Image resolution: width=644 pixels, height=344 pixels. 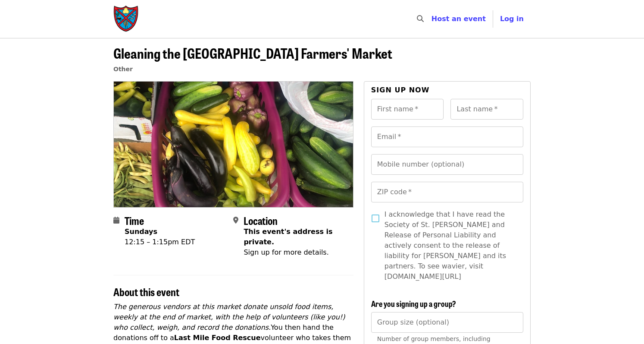 What do you see at coordinates (134, 220) in the screenshot?
I see `span: Time` at bounding box center [134, 220].